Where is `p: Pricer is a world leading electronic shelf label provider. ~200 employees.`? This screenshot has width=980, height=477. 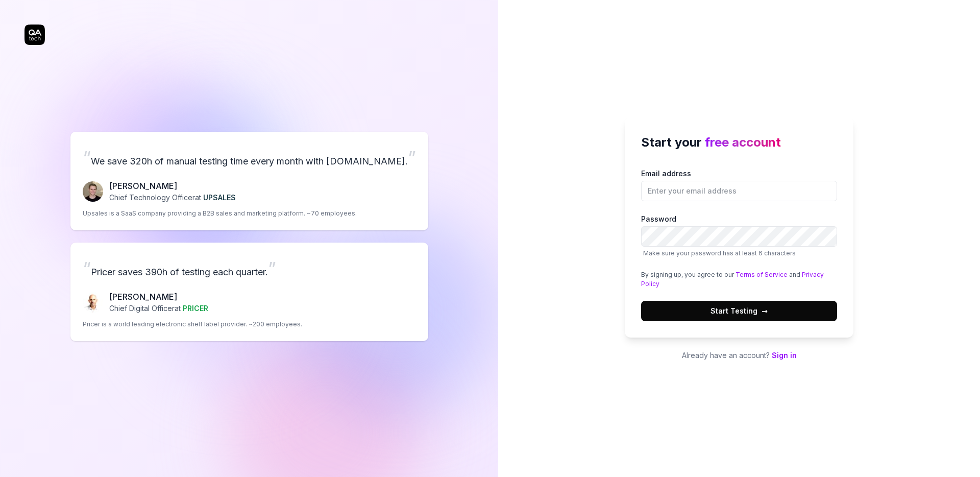
p: Pricer is a world leading electronic shelf label provider. ~200 employees. is located at coordinates (192, 324).